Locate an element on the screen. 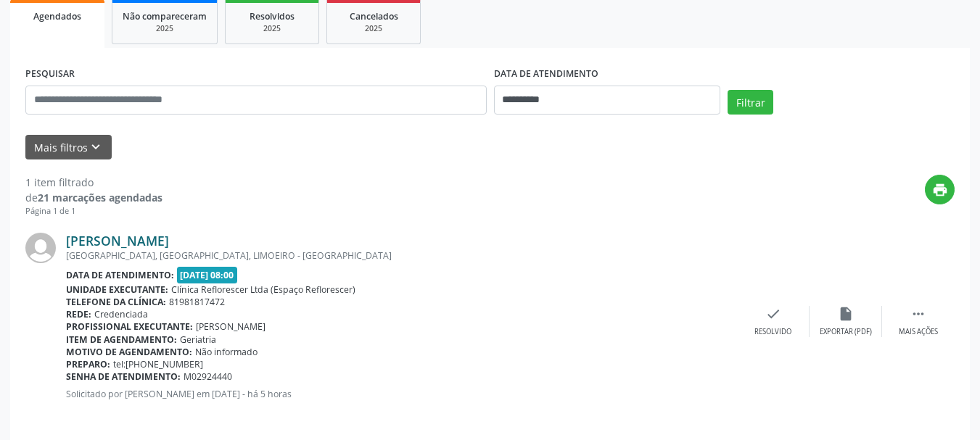  label: DATA DE ATENDIMENTO is located at coordinates (546, 74).